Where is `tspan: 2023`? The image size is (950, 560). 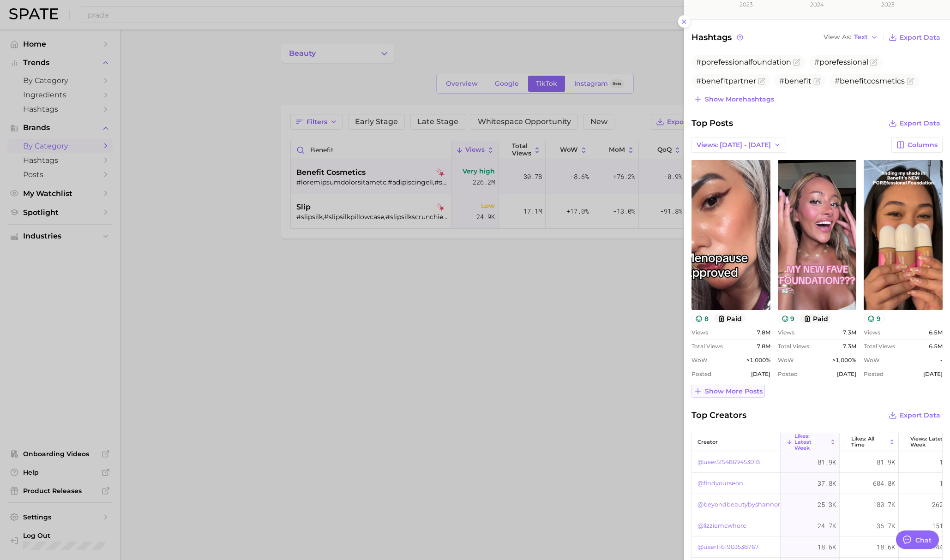
tspan: 2023 is located at coordinates (747, 5).